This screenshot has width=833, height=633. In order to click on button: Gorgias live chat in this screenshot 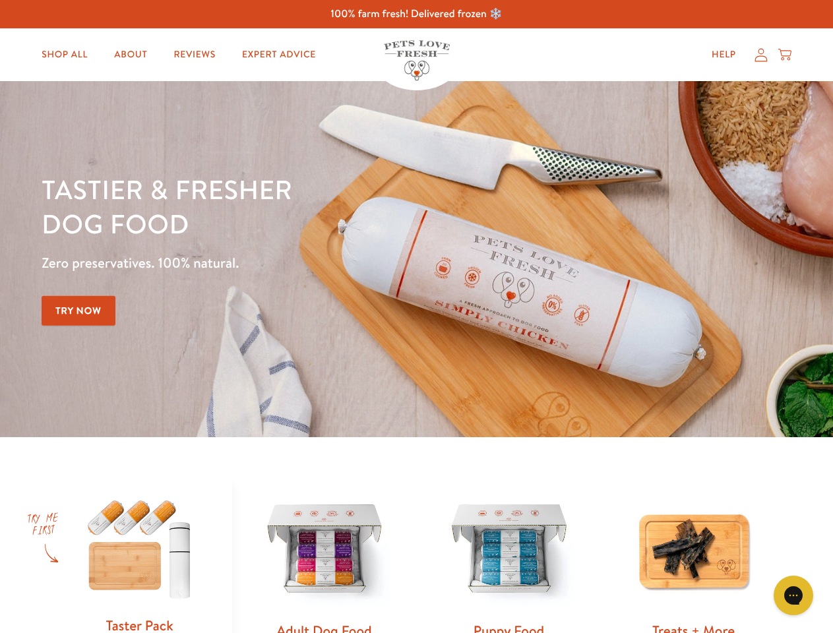, I will do `click(26, 24)`.